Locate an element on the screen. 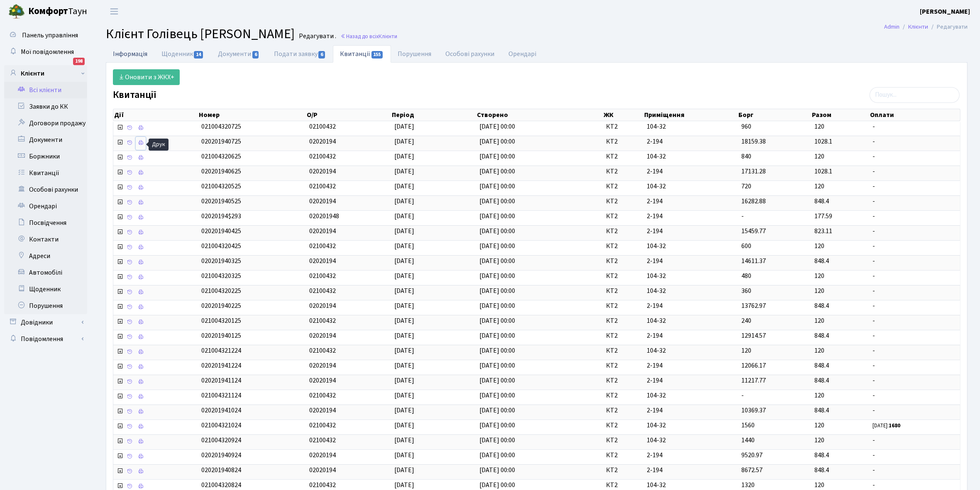  span: 14 is located at coordinates (199, 55).